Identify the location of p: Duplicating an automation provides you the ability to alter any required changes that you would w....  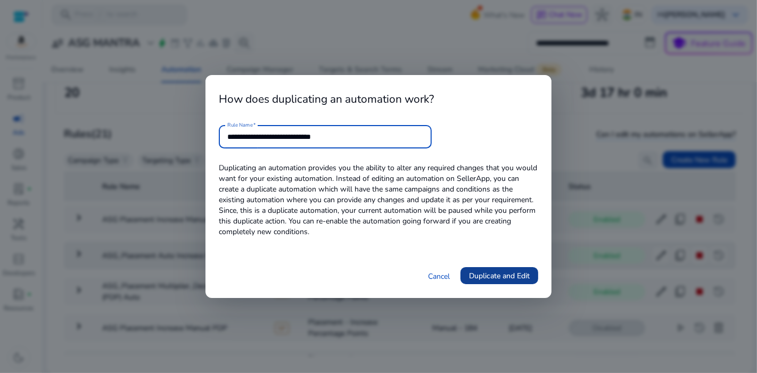
(379, 208).